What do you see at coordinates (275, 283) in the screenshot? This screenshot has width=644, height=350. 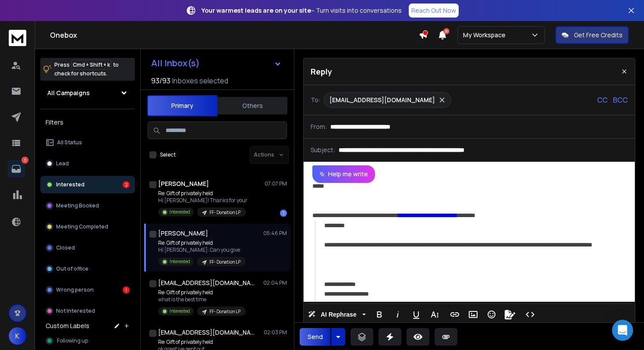 I see `p: 02:04 PM` at bounding box center [275, 283].